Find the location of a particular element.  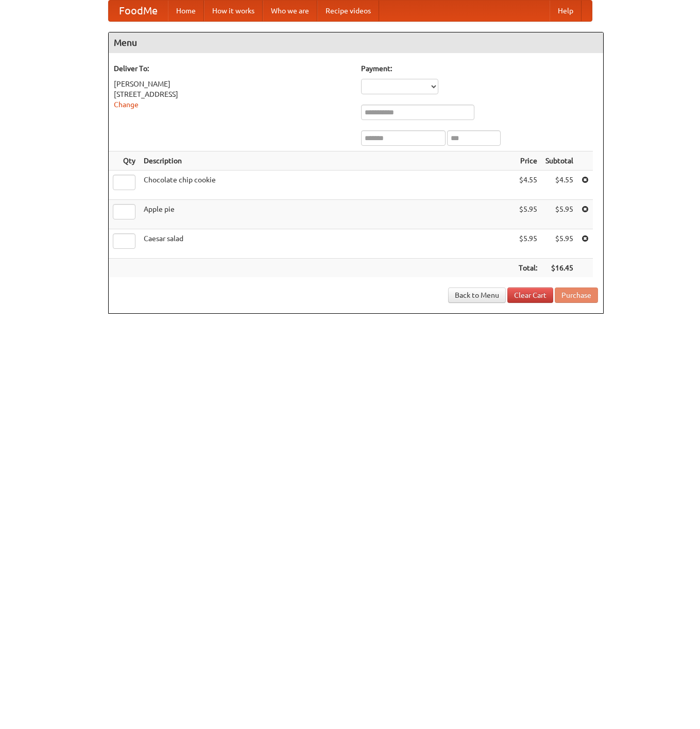

a: Help is located at coordinates (566, 11).